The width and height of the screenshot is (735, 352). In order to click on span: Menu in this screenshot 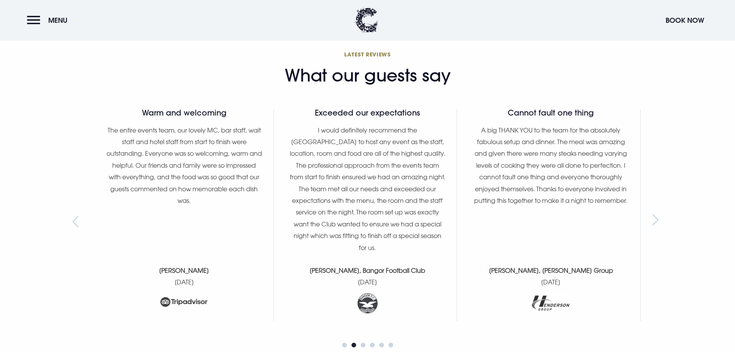, I will do `click(58, 20)`.